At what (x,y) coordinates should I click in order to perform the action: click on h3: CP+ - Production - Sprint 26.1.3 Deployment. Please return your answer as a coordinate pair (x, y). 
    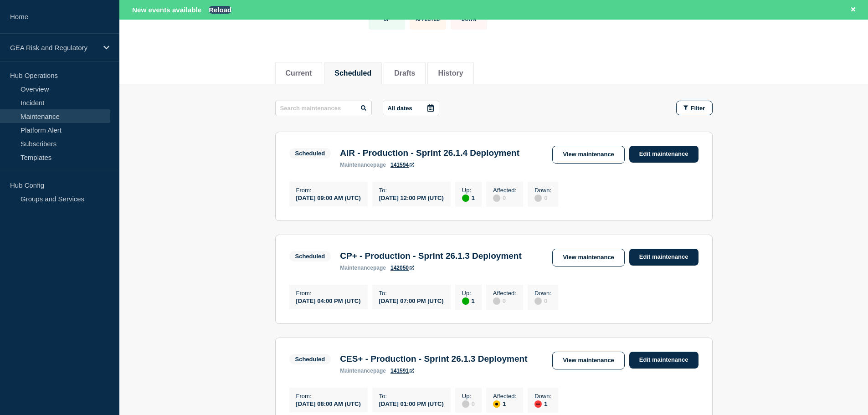
    Looking at the image, I should click on (431, 256).